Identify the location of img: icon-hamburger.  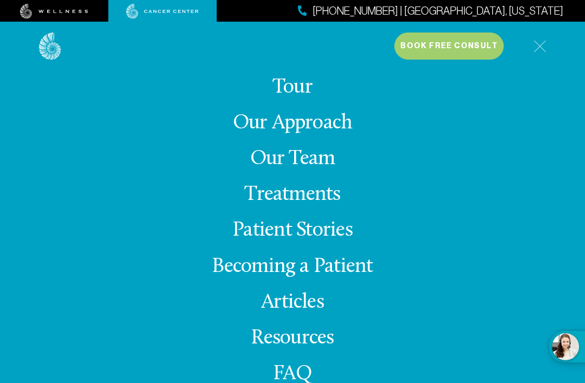
(539, 46).